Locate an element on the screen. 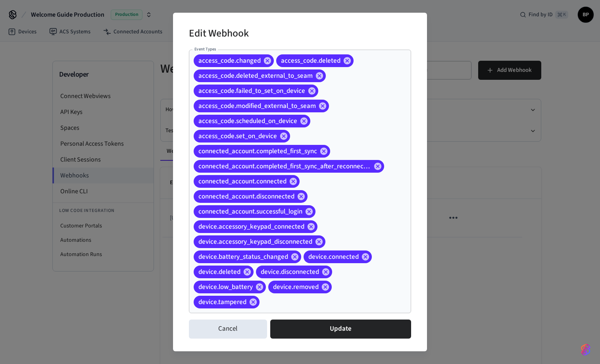  span: device.removed is located at coordinates (296, 287).